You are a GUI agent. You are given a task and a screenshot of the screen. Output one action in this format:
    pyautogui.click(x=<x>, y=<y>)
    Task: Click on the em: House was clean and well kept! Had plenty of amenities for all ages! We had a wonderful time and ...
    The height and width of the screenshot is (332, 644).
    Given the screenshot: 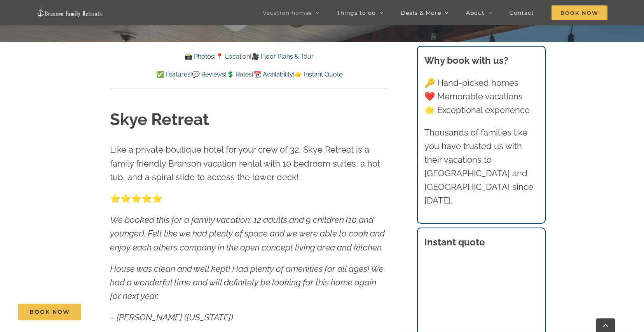 What is the action you would take?
    pyautogui.click(x=247, y=282)
    